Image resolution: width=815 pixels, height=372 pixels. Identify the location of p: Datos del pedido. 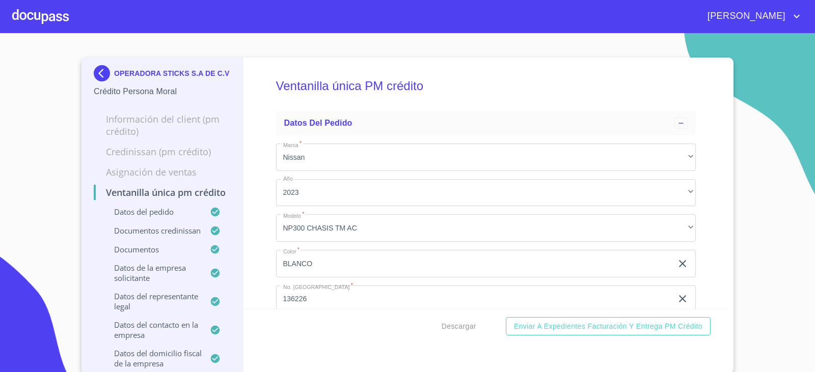
(152, 212).